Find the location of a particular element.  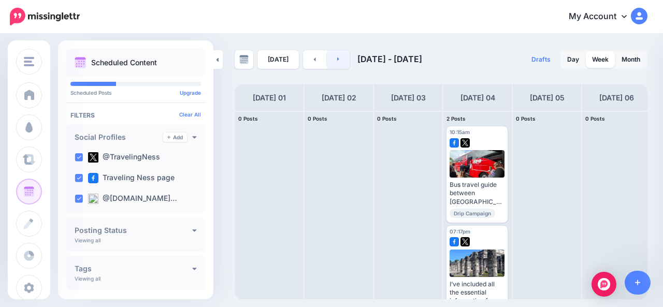

a: Week is located at coordinates (601, 60).